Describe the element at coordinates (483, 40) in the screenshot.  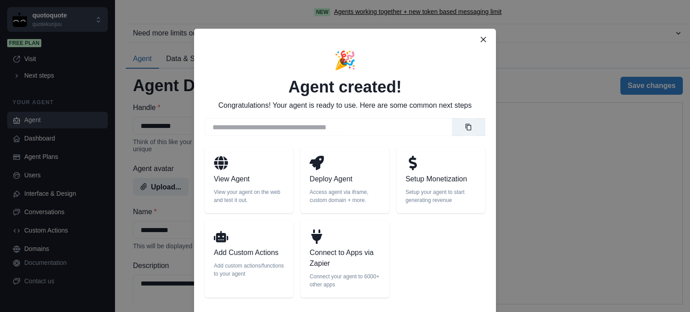
I see `button: Close` at that location.